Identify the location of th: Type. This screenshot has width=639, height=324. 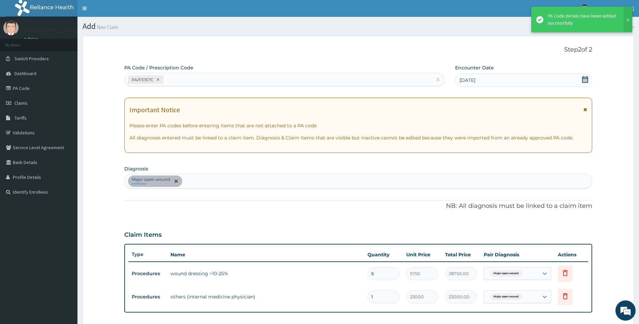
(147, 254).